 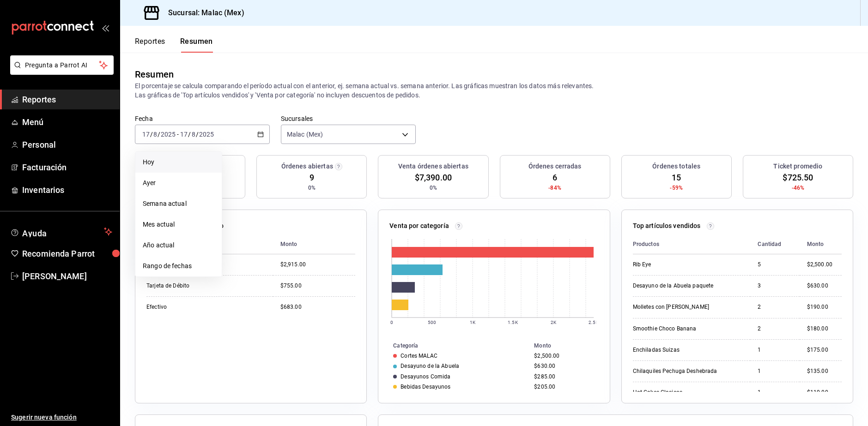 What do you see at coordinates (824, 371) in the screenshot?
I see `div: $135.00` at bounding box center [824, 371].